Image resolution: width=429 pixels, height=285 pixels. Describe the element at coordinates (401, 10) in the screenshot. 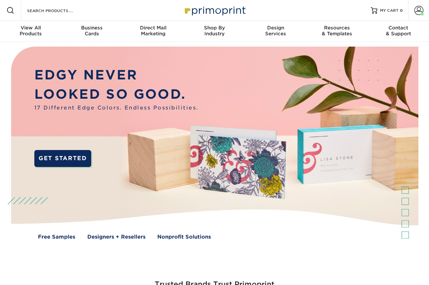

I see `span: 0` at that location.